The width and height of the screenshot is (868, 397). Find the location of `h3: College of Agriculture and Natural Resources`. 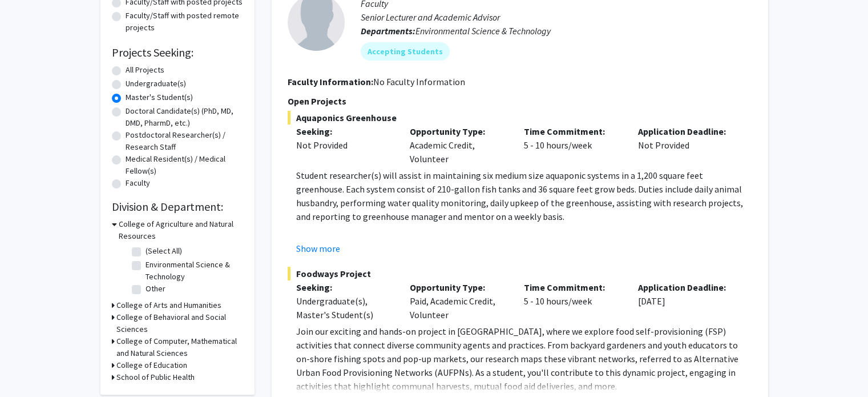

h3: College of Agriculture and Natural Resources is located at coordinates (181, 230).